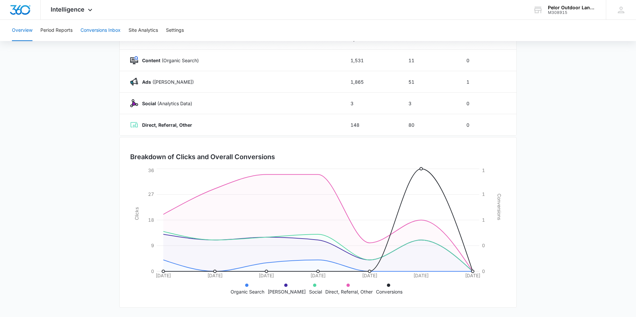 The height and width of the screenshot is (317, 636). I want to click on button: Site Analytics, so click(143, 30).